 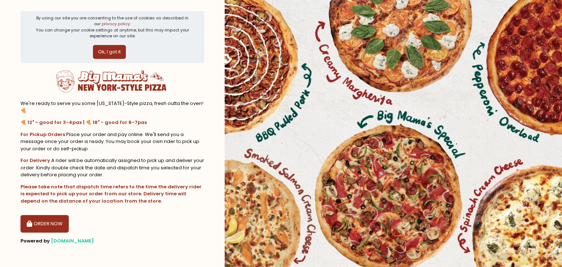 What do you see at coordinates (45, 224) in the screenshot?
I see `button: ORDER NOW` at bounding box center [45, 224].